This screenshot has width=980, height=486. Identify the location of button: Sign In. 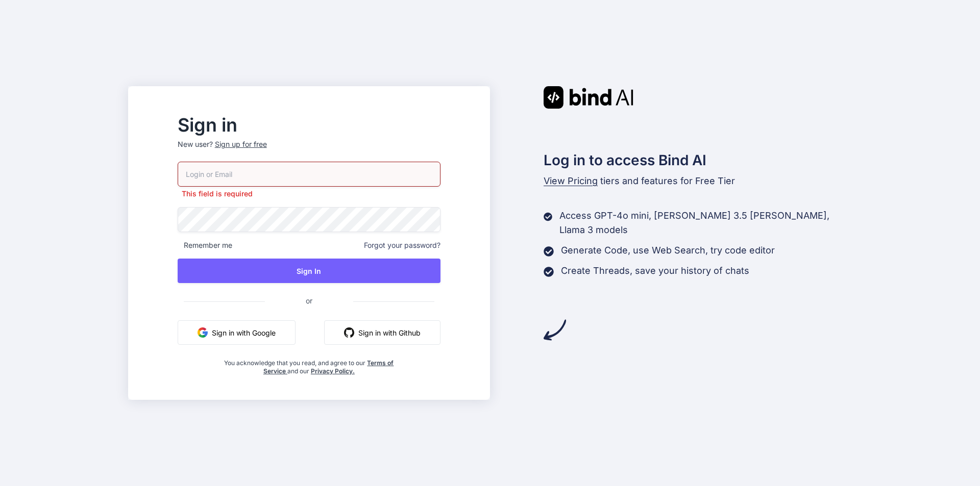
(309, 271).